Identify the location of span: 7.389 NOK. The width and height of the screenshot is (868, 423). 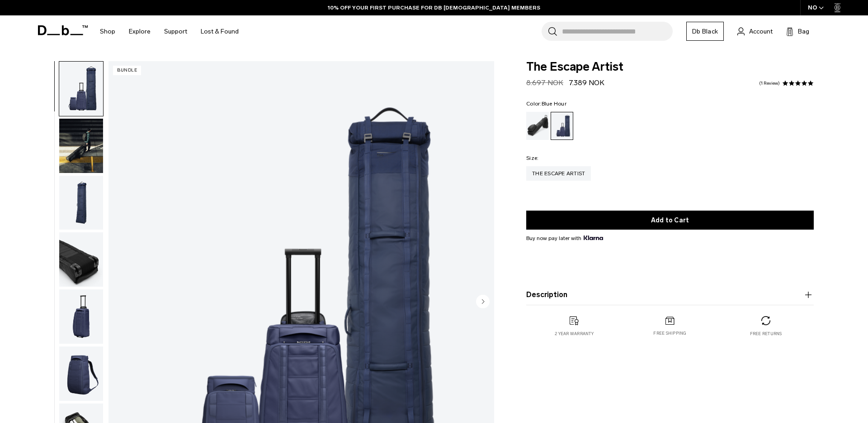
(587, 82).